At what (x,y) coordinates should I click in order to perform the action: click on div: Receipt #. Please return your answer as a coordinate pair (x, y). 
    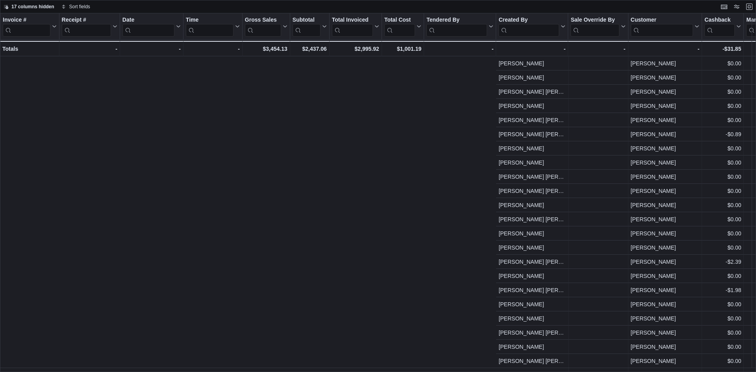
    Looking at the image, I should click on (86, 20).